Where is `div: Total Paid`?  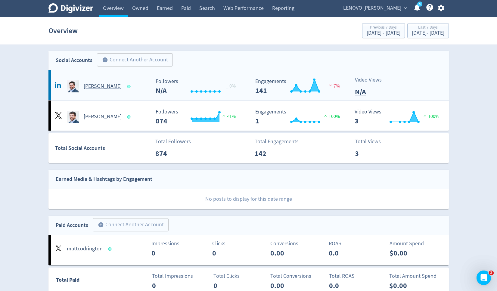 div: Total Paid is located at coordinates (82, 281).